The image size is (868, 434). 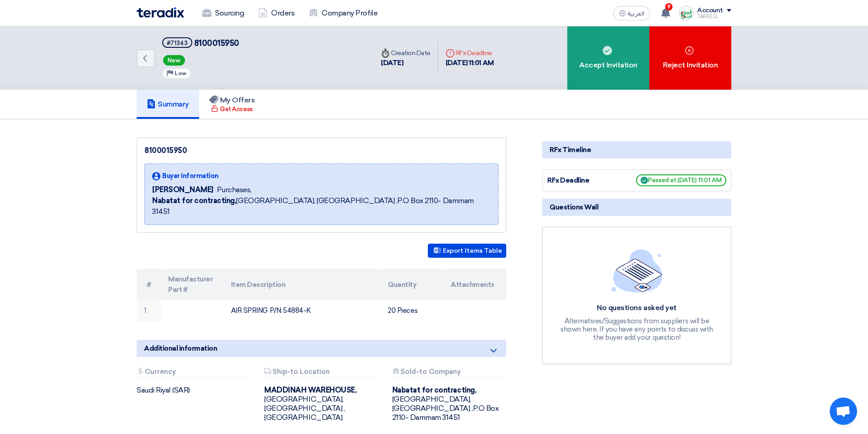 I want to click on span: 8100015950, so click(x=217, y=43).